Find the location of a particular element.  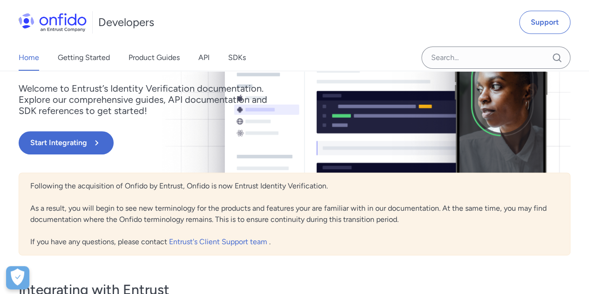

p: Welcome to Entrust’s Identity Verification documentation. Explore our comprehensive guides, API d... is located at coordinates (149, 100).